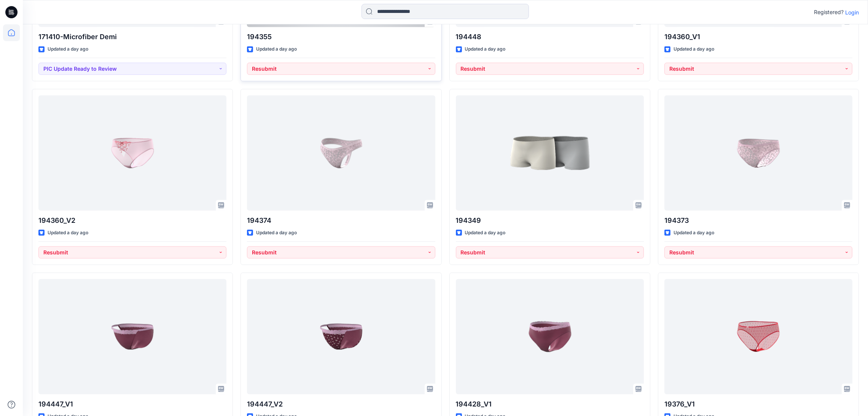  Describe the element at coordinates (829, 13) in the screenshot. I see `p: Registered?` at that location.